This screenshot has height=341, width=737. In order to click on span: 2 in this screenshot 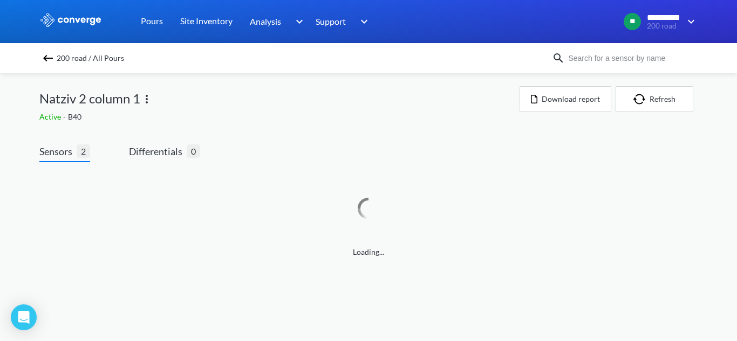, I will do `click(83, 151)`.